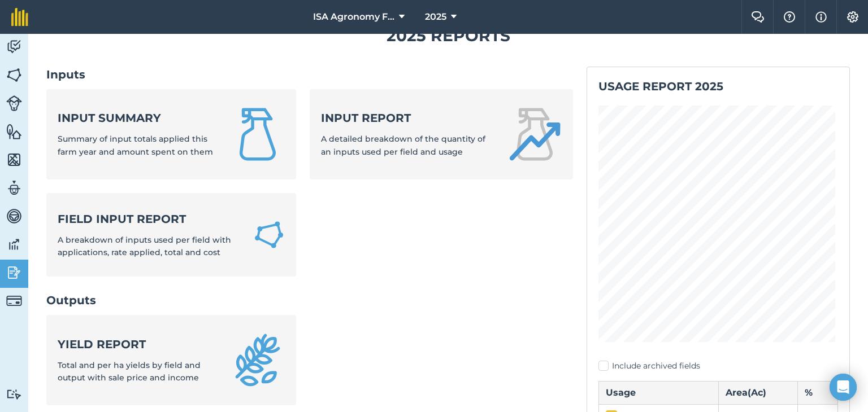 The width and height of the screenshot is (868, 412). What do you see at coordinates (135, 145) in the screenshot?
I see `span: Summary of input totals applied this farm year and amount spent on them` at bounding box center [135, 145].